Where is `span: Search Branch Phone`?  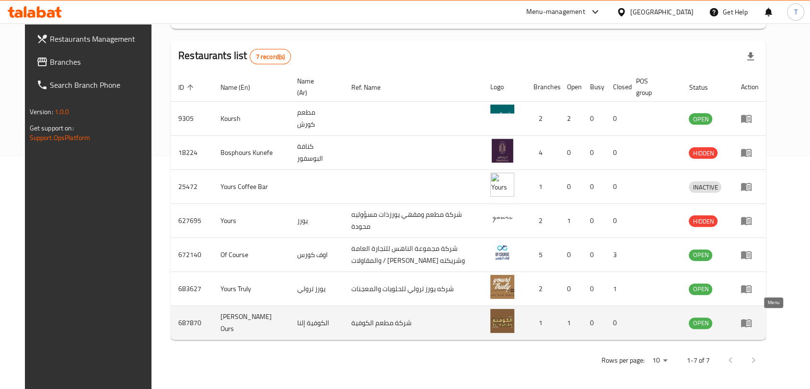
span: Search Branch Phone is located at coordinates (101, 85).